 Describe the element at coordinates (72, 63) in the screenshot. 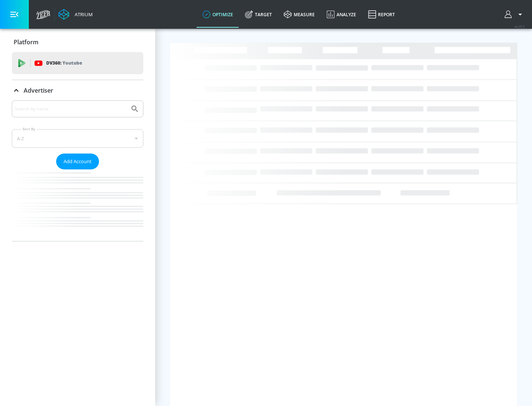

I see `p: Youtube` at that location.